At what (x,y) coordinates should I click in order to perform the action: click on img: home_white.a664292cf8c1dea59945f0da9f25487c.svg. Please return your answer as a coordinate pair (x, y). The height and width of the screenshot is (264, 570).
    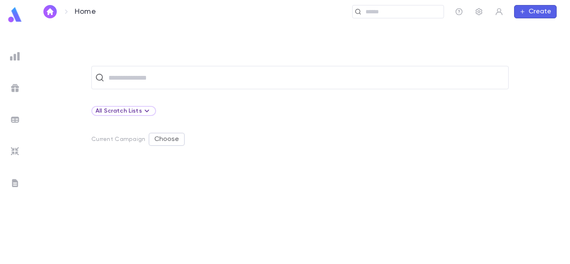
    Looking at the image, I should click on (50, 12).